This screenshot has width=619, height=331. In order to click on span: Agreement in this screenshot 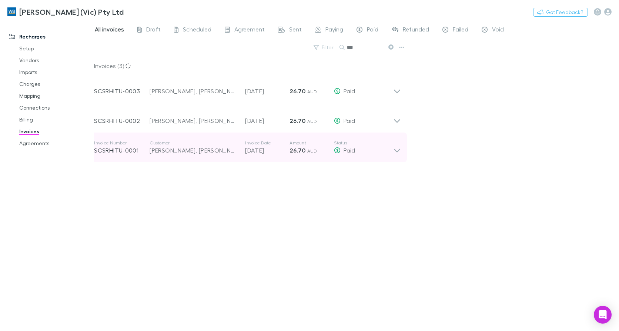, I will do `click(249, 30)`.